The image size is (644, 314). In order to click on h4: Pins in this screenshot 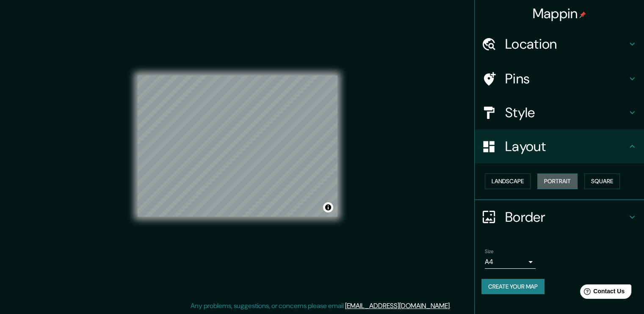, I will do `click(566, 79)`.